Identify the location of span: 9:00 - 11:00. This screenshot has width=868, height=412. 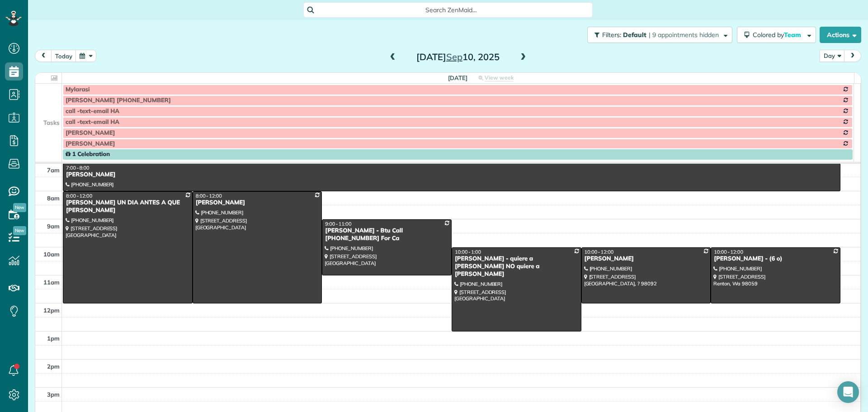
(338, 224).